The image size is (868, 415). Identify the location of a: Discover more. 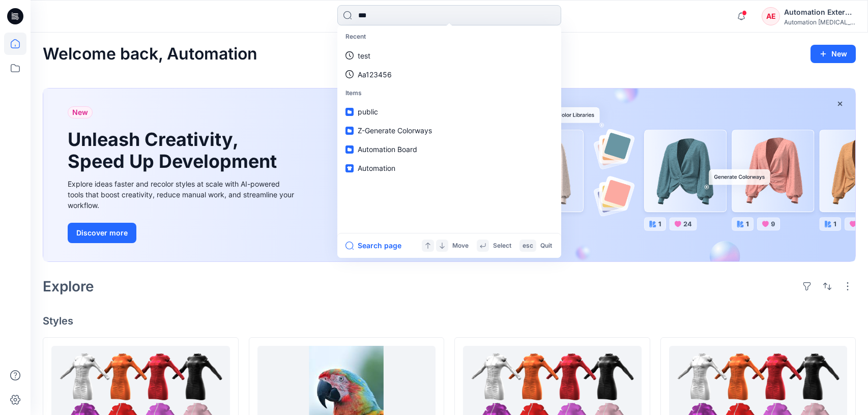
(182, 233).